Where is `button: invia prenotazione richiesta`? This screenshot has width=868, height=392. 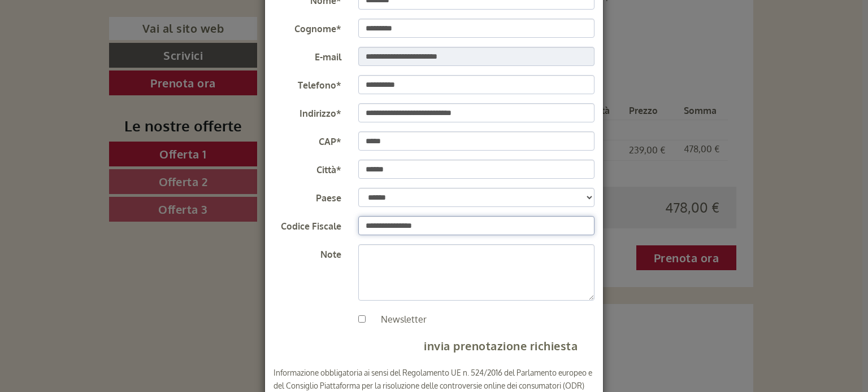 button: invia prenotazione richiesta is located at coordinates (501, 346).